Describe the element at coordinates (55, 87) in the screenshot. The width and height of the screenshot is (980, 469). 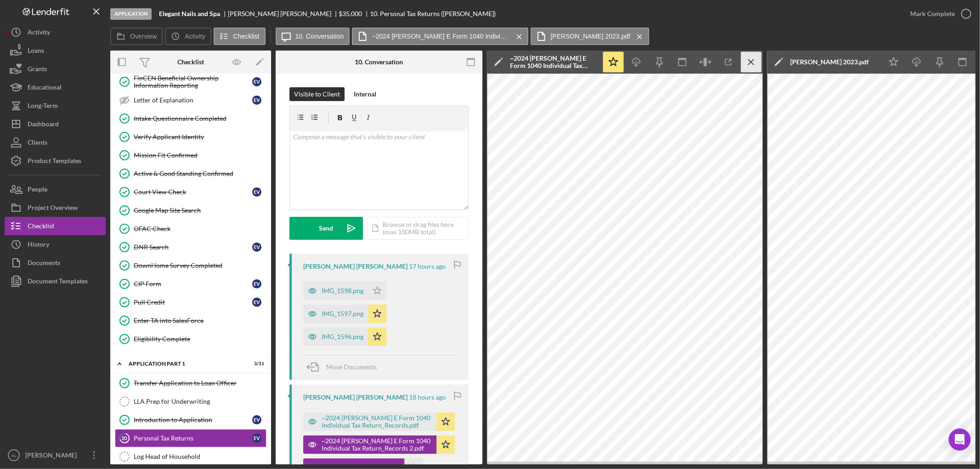
I see `button: Educational` at that location.